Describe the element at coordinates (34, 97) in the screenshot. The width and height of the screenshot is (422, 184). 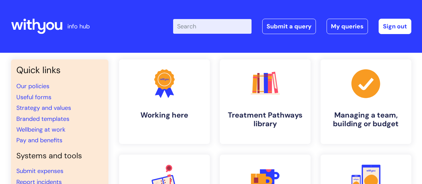
I see `a: Useful forms` at that location.